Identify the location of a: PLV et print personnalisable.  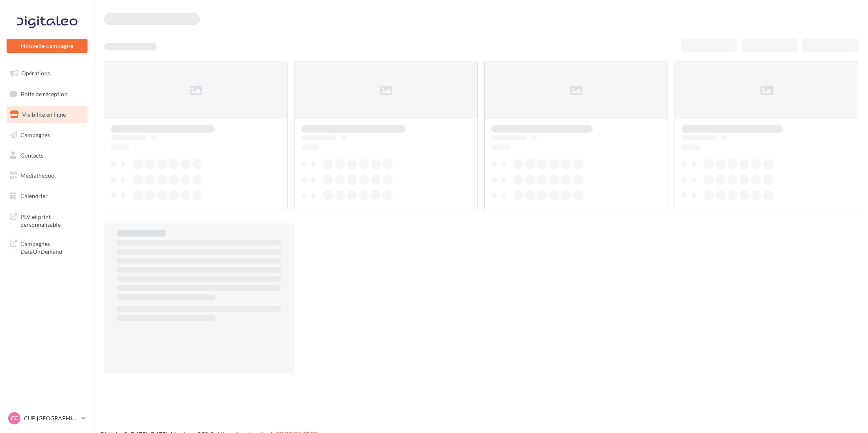
(47, 219).